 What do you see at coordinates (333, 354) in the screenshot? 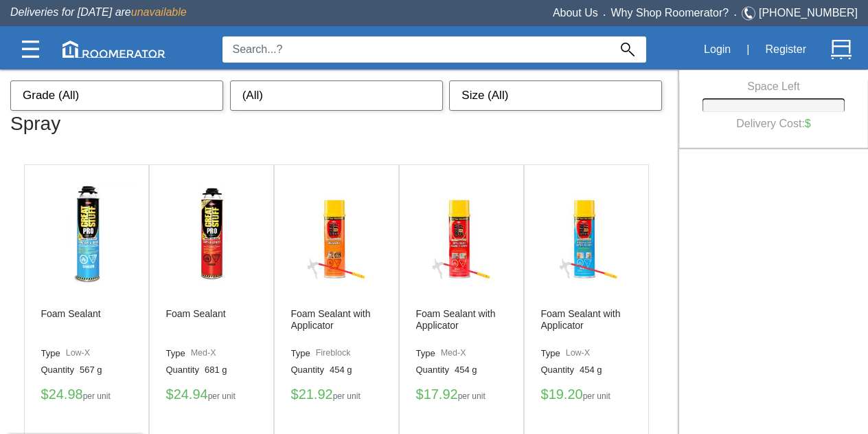
I see `label: Fireblock` at bounding box center [333, 354].